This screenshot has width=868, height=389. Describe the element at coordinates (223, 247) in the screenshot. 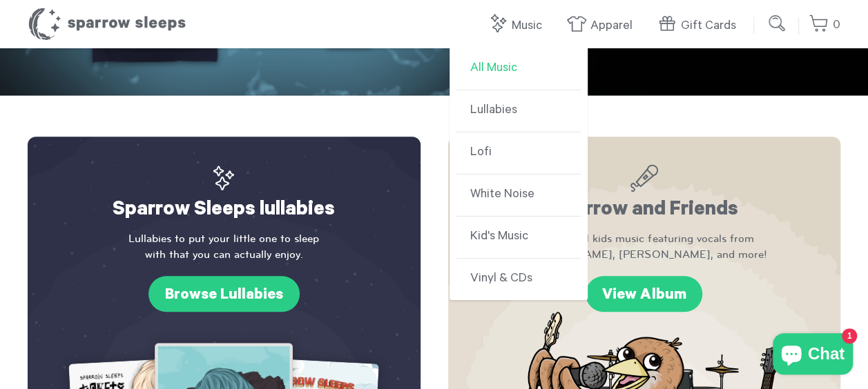

I see `p: Lullabies to put your little one to sleep` at that location.